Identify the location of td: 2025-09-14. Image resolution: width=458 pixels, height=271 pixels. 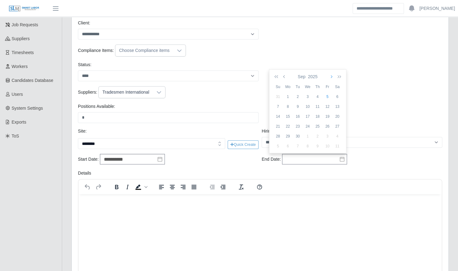
(278, 117).